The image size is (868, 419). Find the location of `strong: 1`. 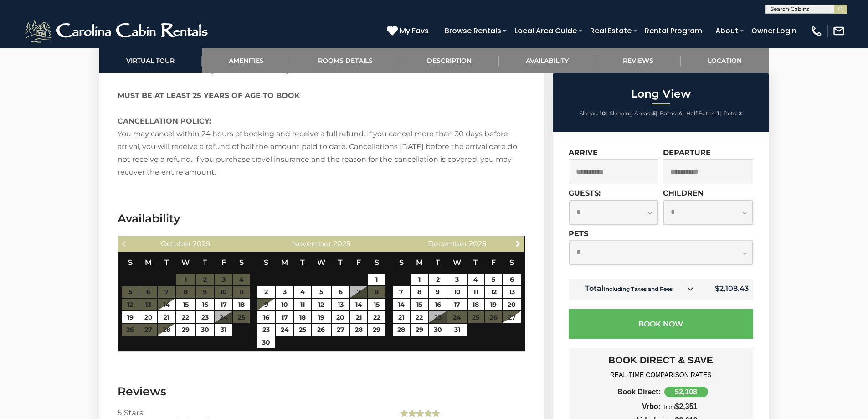

strong: 1 is located at coordinates (718, 113).